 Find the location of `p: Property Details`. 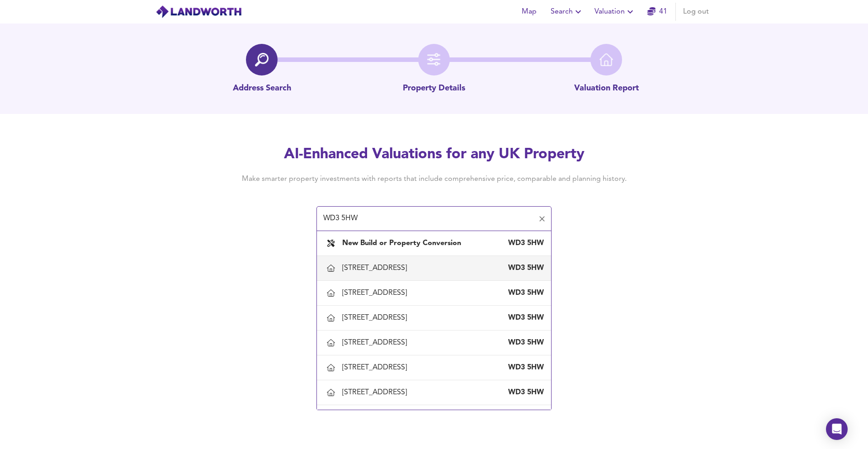

p: Property Details is located at coordinates (434, 88).